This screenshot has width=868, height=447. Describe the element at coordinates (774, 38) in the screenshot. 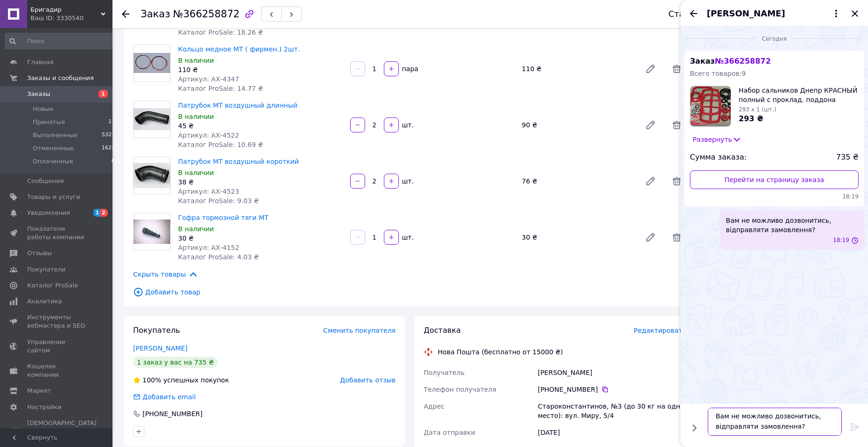

I see `div: 12.10.2025` at that location.